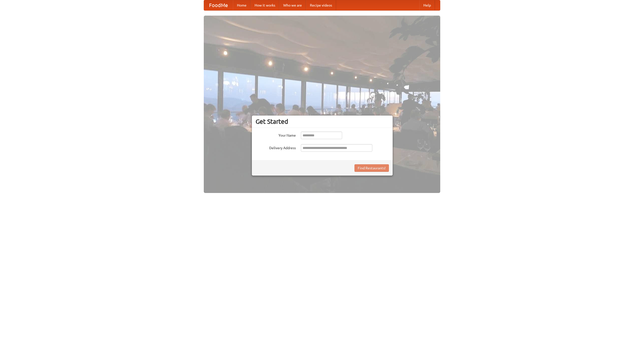 The width and height of the screenshot is (644, 356). Describe the element at coordinates (292, 5) in the screenshot. I see `a: Who we are` at that location.